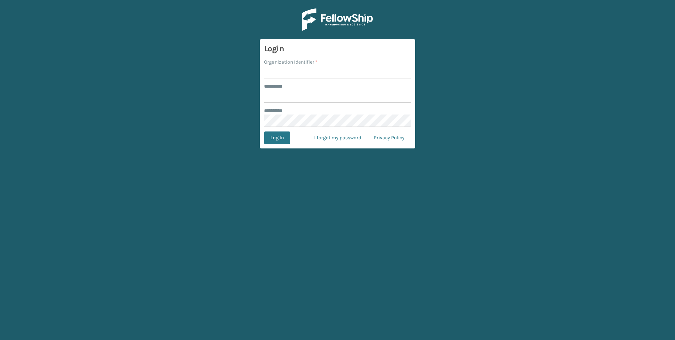 This screenshot has width=675, height=340. I want to click on h3: Login, so click(337, 49).